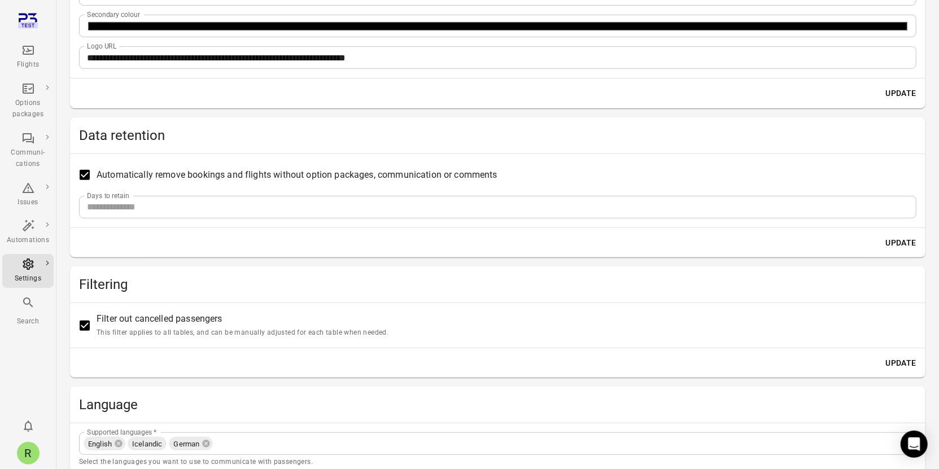  What do you see at coordinates (28, 279) in the screenshot?
I see `div: Settings` at bounding box center [28, 279].